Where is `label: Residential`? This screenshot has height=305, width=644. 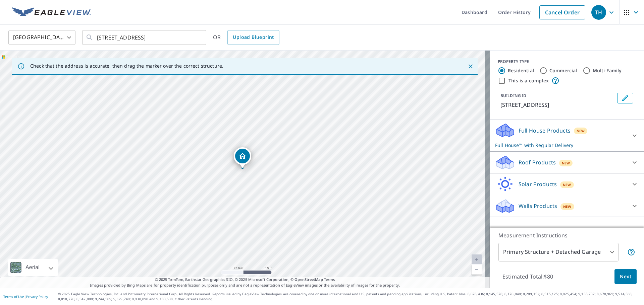 label: Residential is located at coordinates (521, 70).